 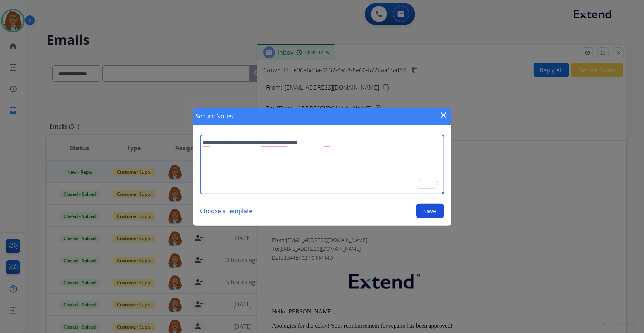 I want to click on button: Save, so click(x=430, y=211).